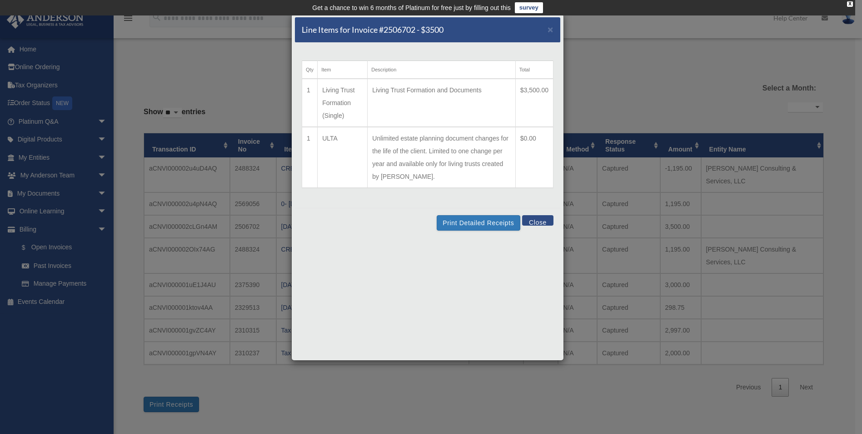  I want to click on th: Description, so click(441, 70).